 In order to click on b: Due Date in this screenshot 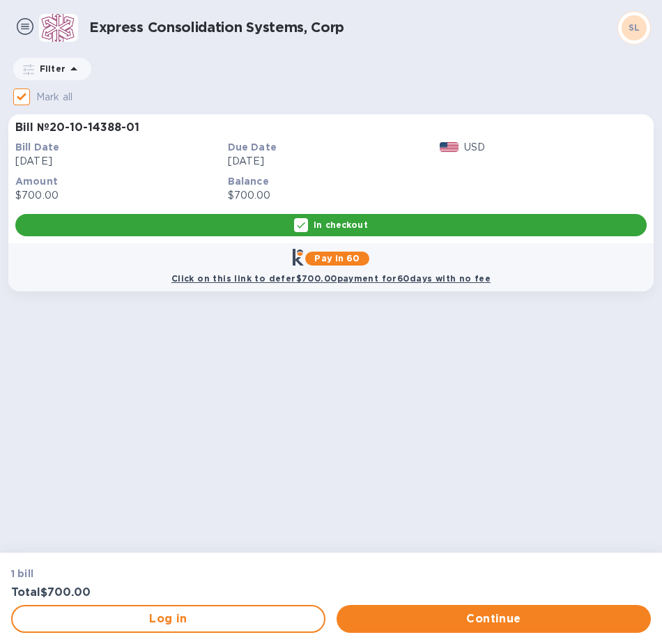, I will do `click(252, 147)`.